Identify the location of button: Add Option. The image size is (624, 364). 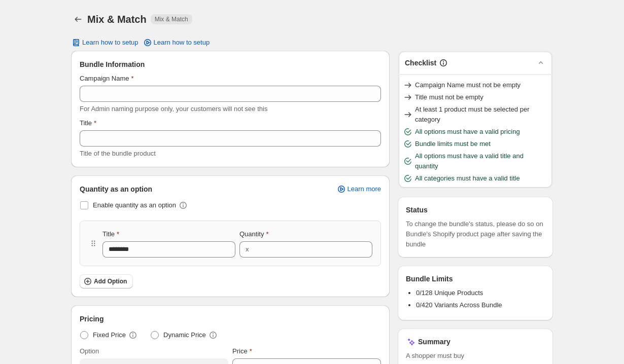
(106, 281).